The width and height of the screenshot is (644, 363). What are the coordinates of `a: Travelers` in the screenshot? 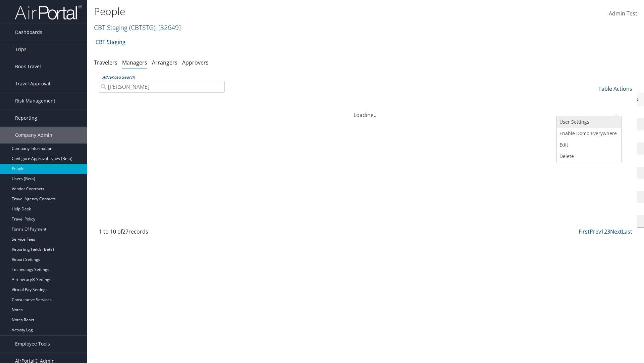 It's located at (105, 62).